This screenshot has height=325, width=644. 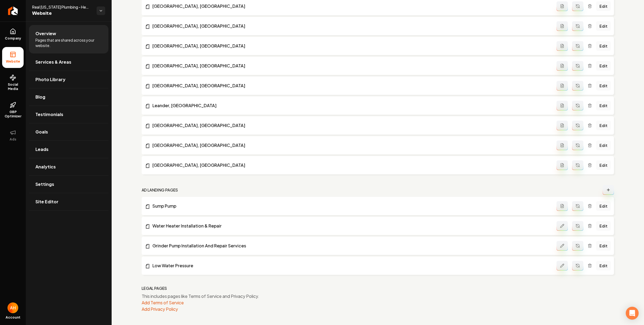 What do you see at coordinates (69, 43) in the screenshot?
I see `span: Pages that are shared across your website.` at bounding box center [69, 43].